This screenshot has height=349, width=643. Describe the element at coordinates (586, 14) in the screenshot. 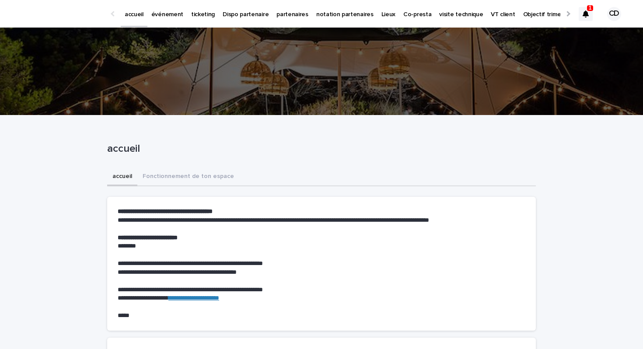

I see `div: 1` at that location.